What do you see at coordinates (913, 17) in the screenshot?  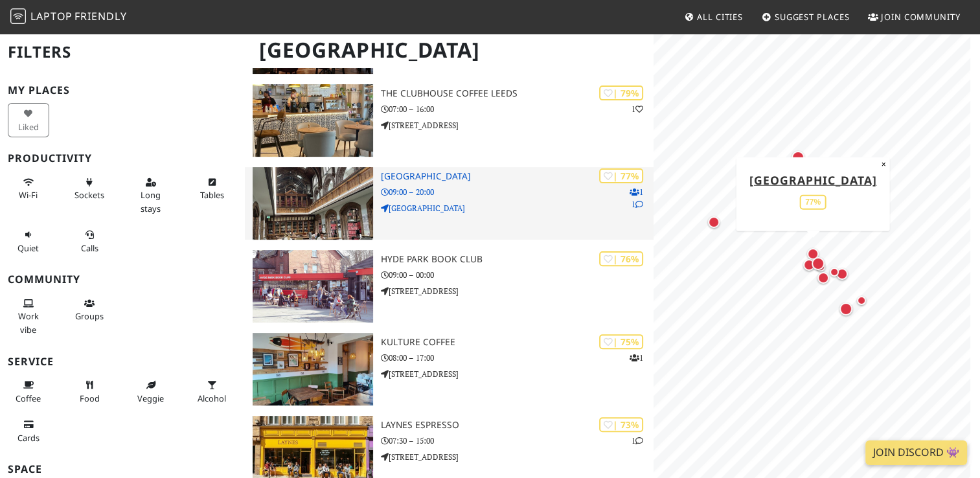 I see `a: Join Community` at bounding box center [913, 17].